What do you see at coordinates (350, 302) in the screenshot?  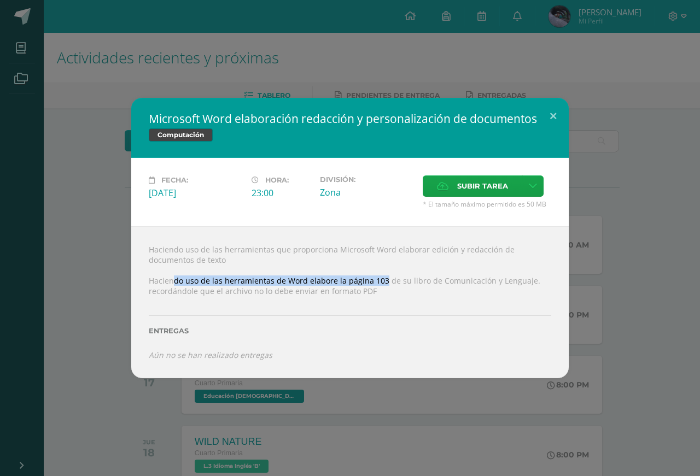 I see `div: Haciendo uso de las herramientas que proporciona Microsoft Word elaborar edición y redacción de d...` at bounding box center [350, 302].